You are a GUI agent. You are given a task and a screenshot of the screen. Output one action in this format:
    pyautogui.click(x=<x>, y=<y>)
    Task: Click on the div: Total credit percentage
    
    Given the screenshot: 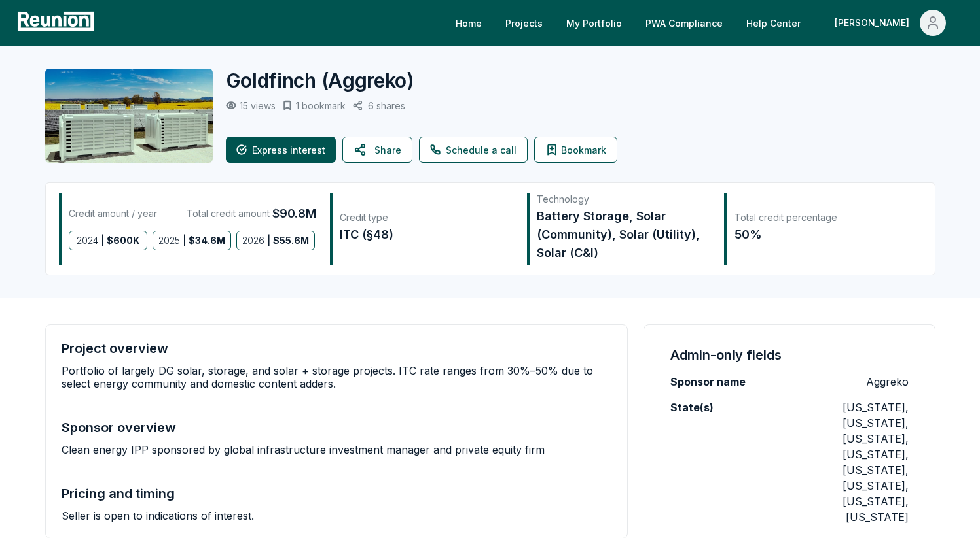 What is the action you would take?
    pyautogui.click(x=821, y=218)
    